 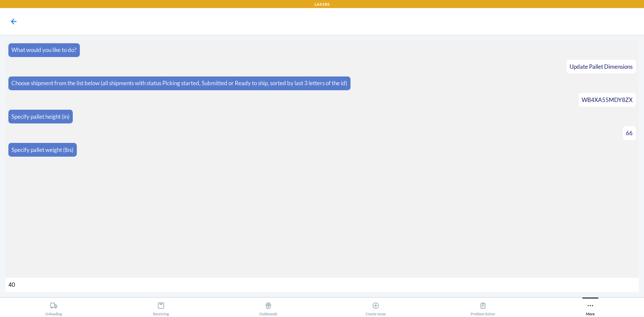 I want to click on span: WB4XA55MDY8ZX, so click(x=607, y=99).